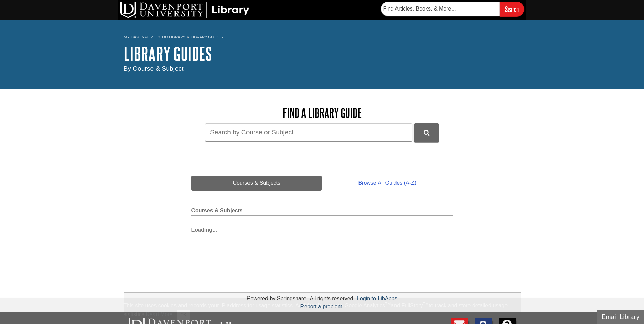  I want to click on input: Find Articles, Books, & More..., so click(440, 9).